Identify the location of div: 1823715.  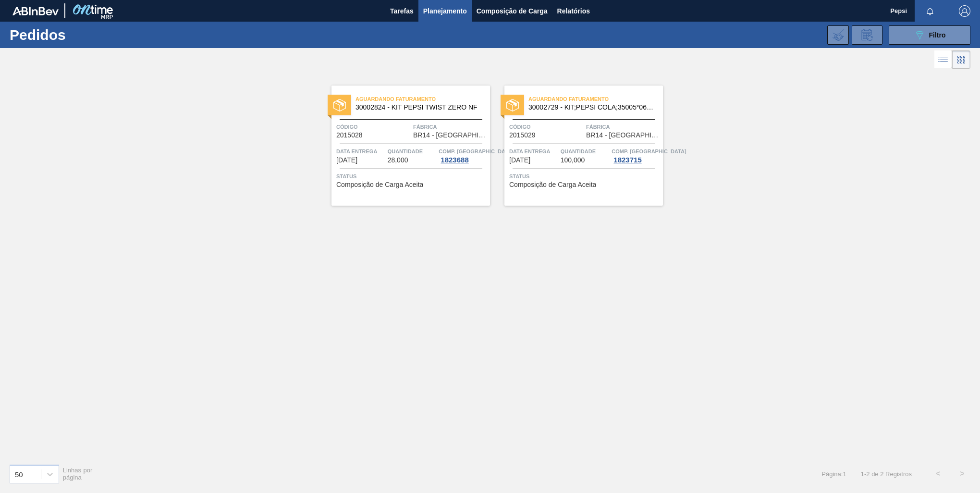
(628, 160).